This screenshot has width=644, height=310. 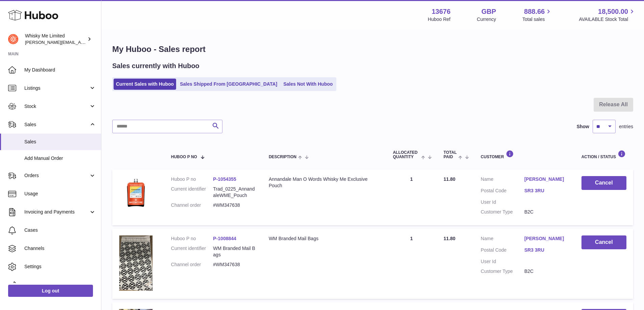 I want to click on span: Channels, so click(x=60, y=249).